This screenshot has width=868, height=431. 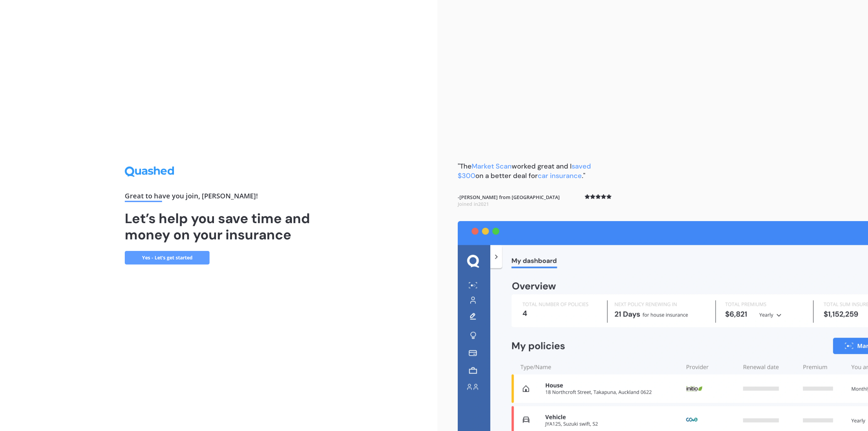 I want to click on h1: Let’s help you save time and money on your insurance, so click(x=219, y=227).